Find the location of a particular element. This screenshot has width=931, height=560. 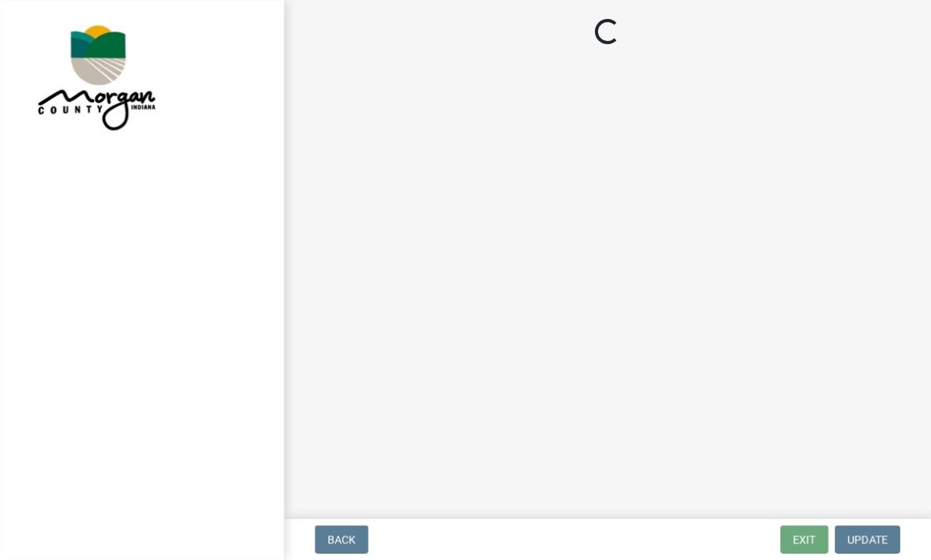

span: Back is located at coordinates (341, 540).